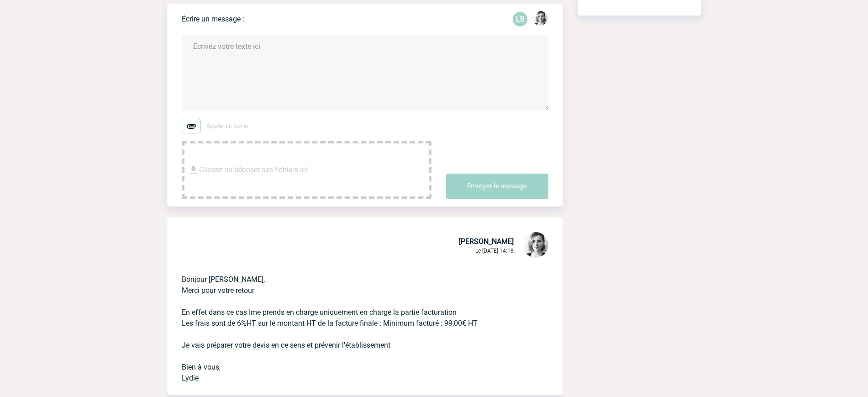 This screenshot has height=397, width=868. I want to click on span: Glissez ou déposer des fichiers ici, so click(253, 170).